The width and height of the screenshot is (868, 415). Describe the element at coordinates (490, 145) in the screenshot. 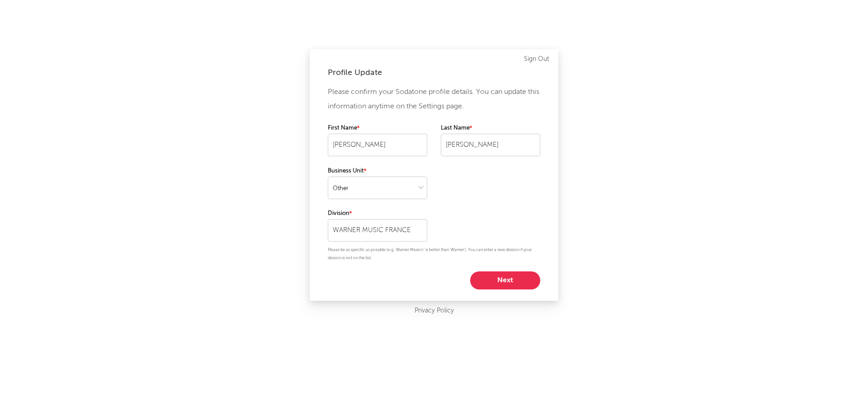

I see `input: Your last name` at that location.